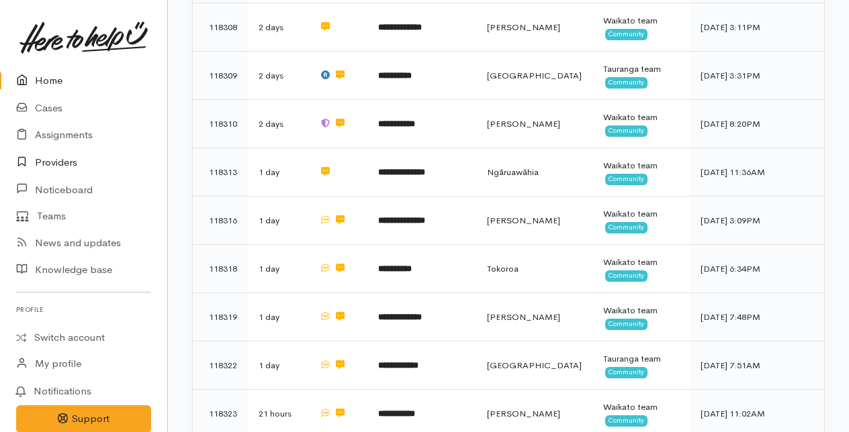 Image resolution: width=849 pixels, height=432 pixels. What do you see at coordinates (220, 366) in the screenshot?
I see `td: 118322` at bounding box center [220, 366].